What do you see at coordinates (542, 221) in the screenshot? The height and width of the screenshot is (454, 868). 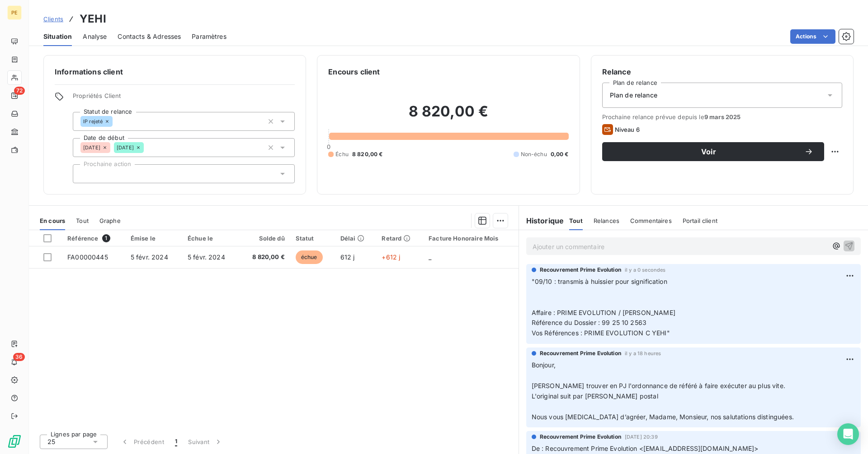 I see `h6: Historique` at bounding box center [542, 221].